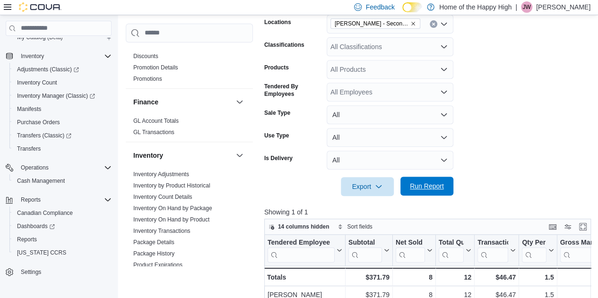  What do you see at coordinates (171, 220) in the screenshot?
I see `a: Inventory On Hand by Product` at bounding box center [171, 220].